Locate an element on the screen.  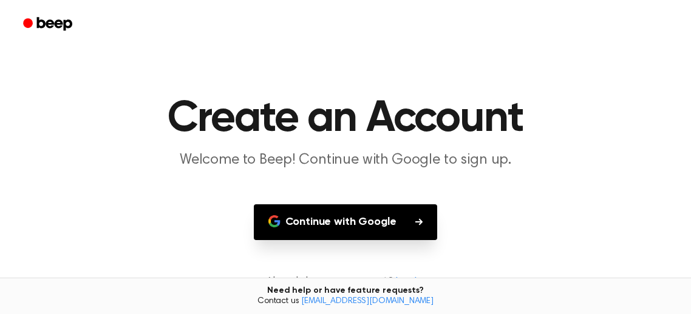
button: Continue with Google is located at coordinates (345, 222).